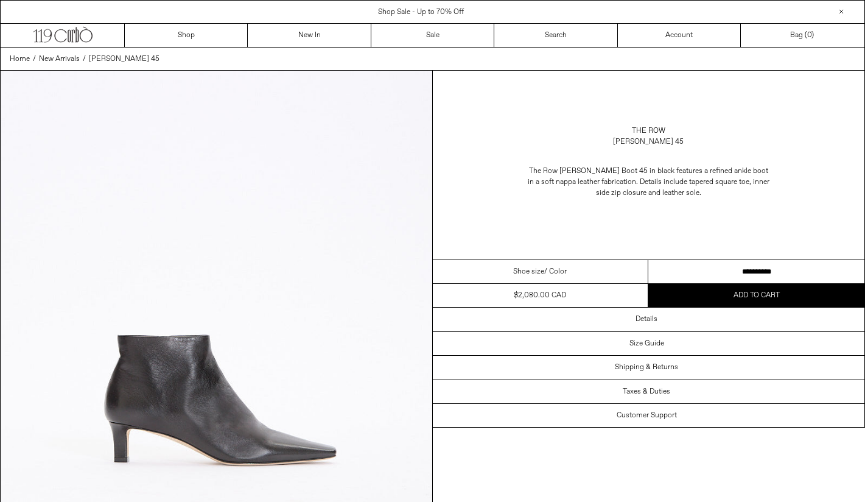 The width and height of the screenshot is (865, 502). Describe the element at coordinates (757, 295) in the screenshot. I see `span: Add to cart` at that location.